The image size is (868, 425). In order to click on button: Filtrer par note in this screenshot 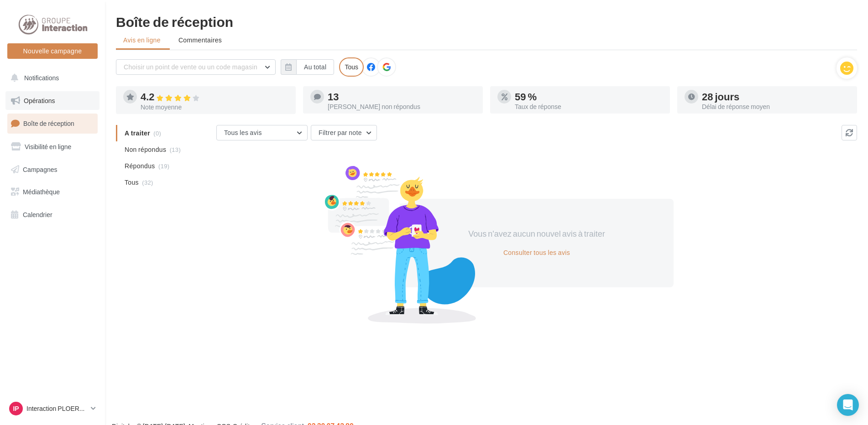, I will do `click(344, 133)`.